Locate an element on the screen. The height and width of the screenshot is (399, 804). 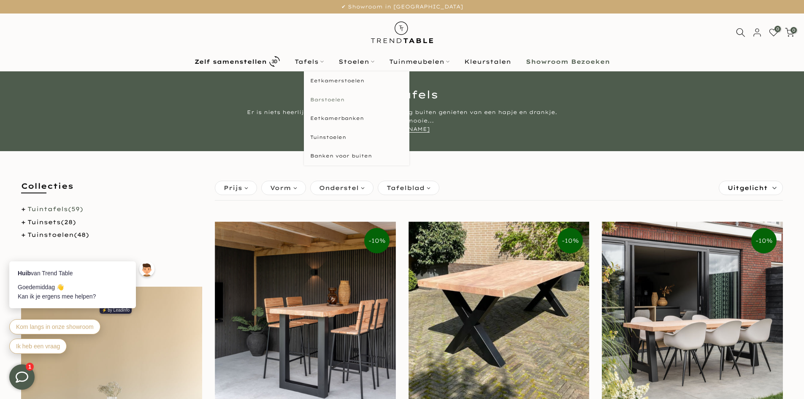
a: Tafels is located at coordinates (309, 62).